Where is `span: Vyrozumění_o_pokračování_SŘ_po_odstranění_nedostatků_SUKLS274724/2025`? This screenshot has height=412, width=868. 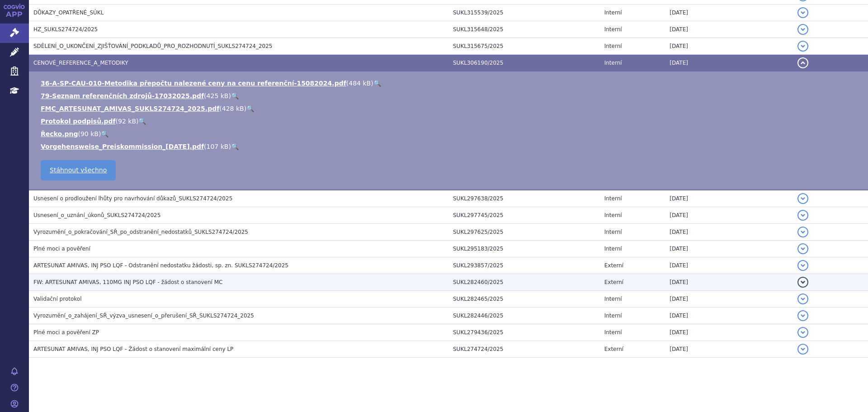
span: Vyrozumění_o_pokračování_SŘ_po_odstranění_nedostatků_SUKLS274724/2025 is located at coordinates (141, 232).